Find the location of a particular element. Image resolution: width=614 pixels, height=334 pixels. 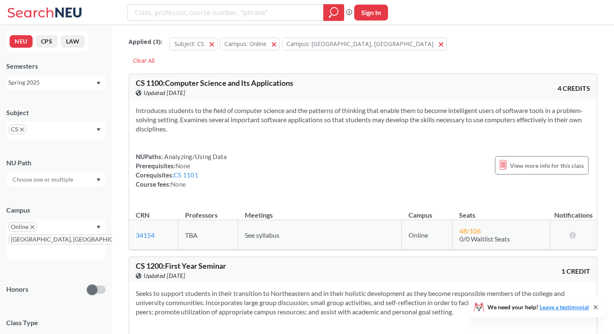

span: CSX to remove pill is located at coordinates (17, 129).